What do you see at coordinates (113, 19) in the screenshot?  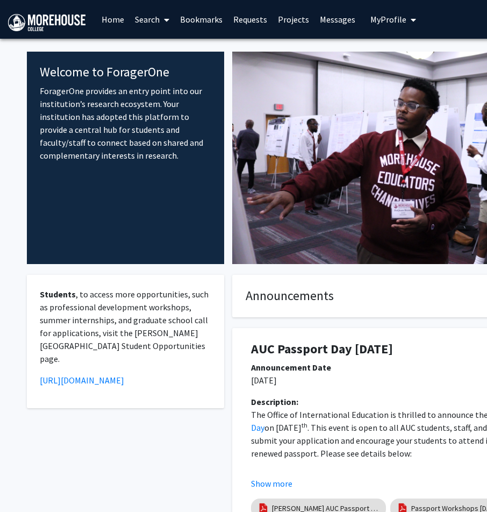 I see `a: Home` at bounding box center [113, 19].